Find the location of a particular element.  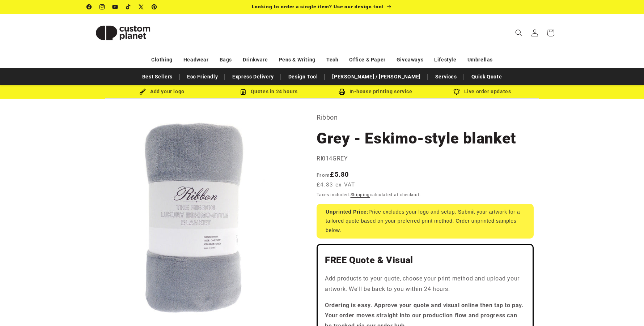

a: Eco Friendly is located at coordinates (202, 77).